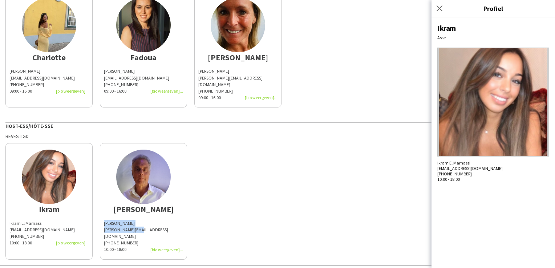 This screenshot has height=268, width=555. What do you see at coordinates (494, 102) in the screenshot?
I see `img: Crew avatar of foto` at bounding box center [494, 102].